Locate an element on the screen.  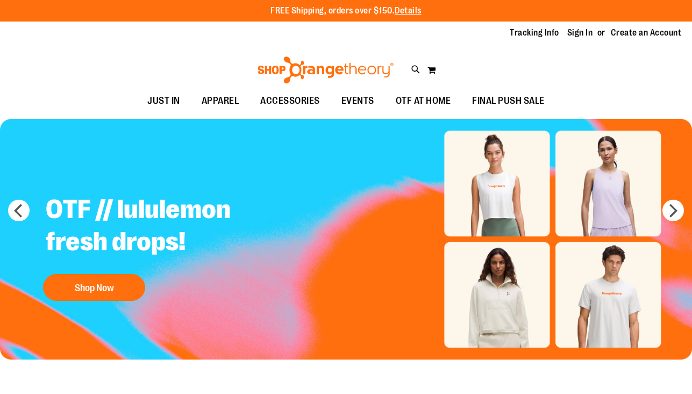
span: OTF AT HOME is located at coordinates (423, 101).